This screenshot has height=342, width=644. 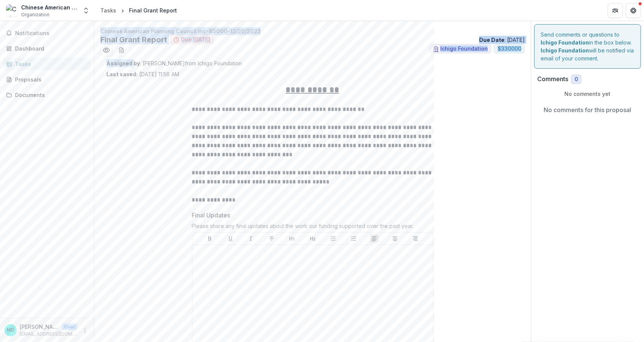 What do you see at coordinates (47, 48) in the screenshot?
I see `a: Dashboard` at bounding box center [47, 48].